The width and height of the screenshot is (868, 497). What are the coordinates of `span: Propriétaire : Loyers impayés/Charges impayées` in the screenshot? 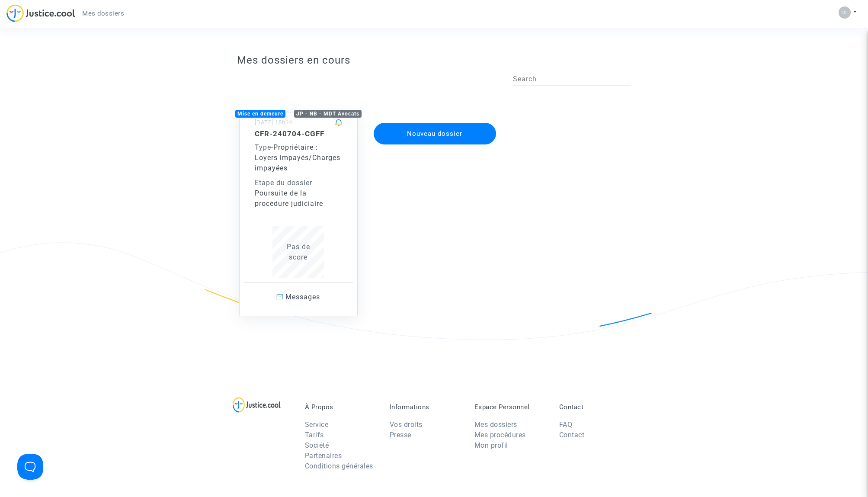 It's located at (297, 158).